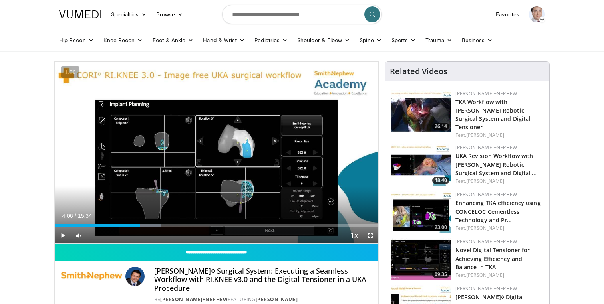 This screenshot has width=604, height=304. I want to click on span: 09:35, so click(441, 275).